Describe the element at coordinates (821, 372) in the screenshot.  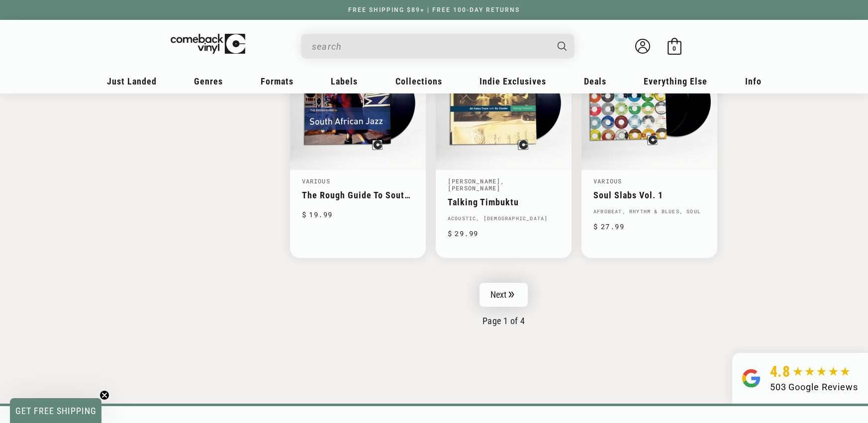
I see `img: star5.svg` at that location.